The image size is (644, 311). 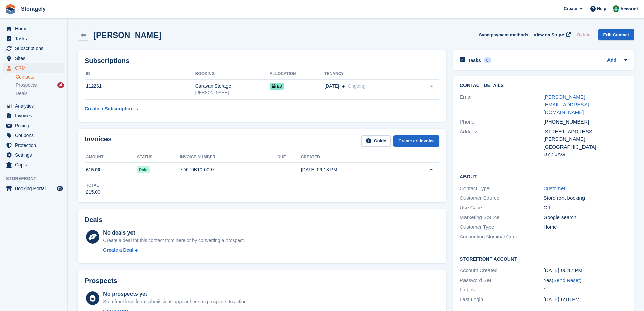 What do you see at coordinates (22, 93) in the screenshot?
I see `span: Deals` at bounding box center [22, 93].